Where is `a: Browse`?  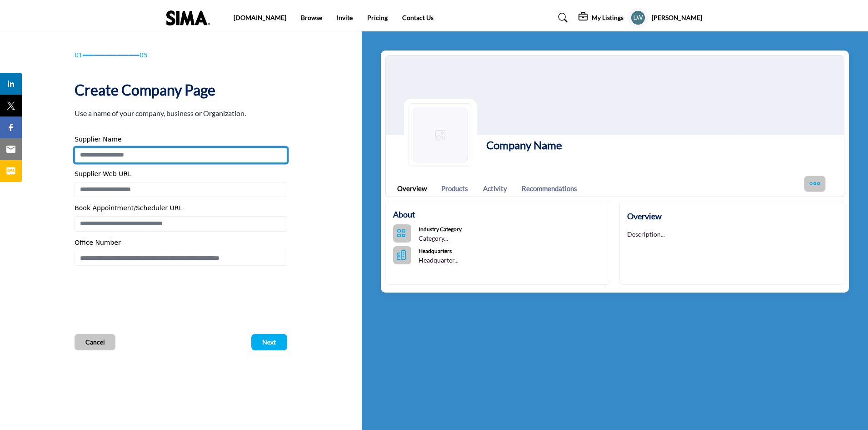
a: Browse is located at coordinates (311, 17).